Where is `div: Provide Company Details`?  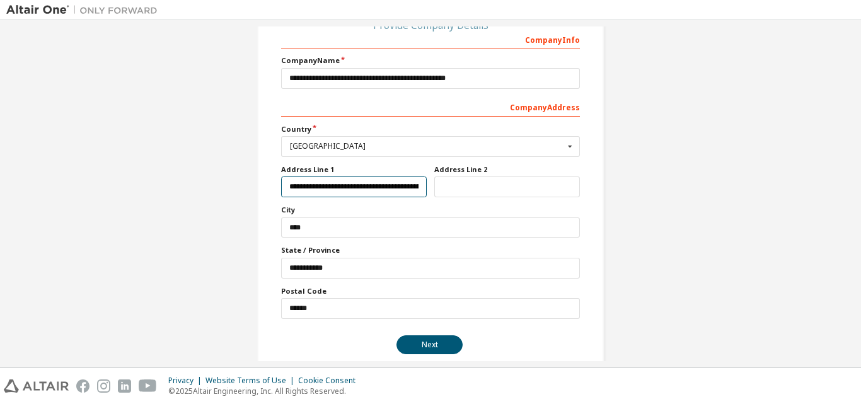
div: Provide Company Details is located at coordinates (431, 25).